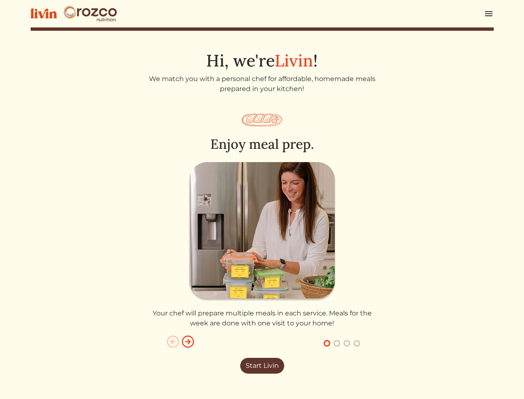 The width and height of the screenshot is (524, 399). Describe the element at coordinates (262, 365) in the screenshot. I see `a: Start Livin` at that location.